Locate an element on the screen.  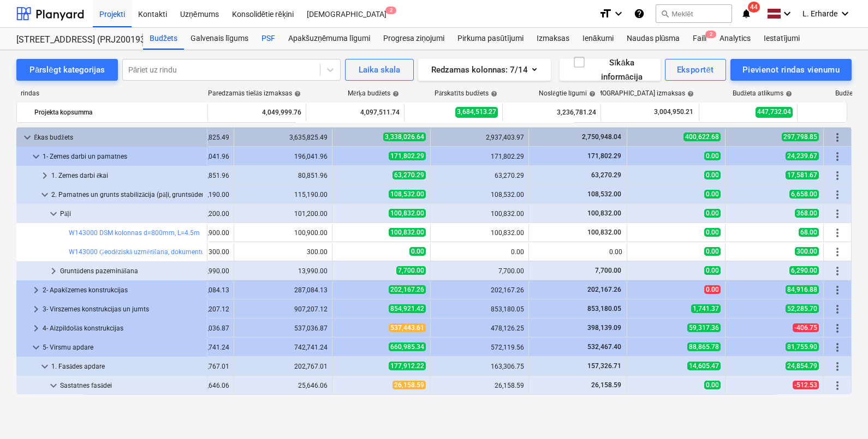
button: Pievienot rindas vienumu is located at coordinates (791, 70).